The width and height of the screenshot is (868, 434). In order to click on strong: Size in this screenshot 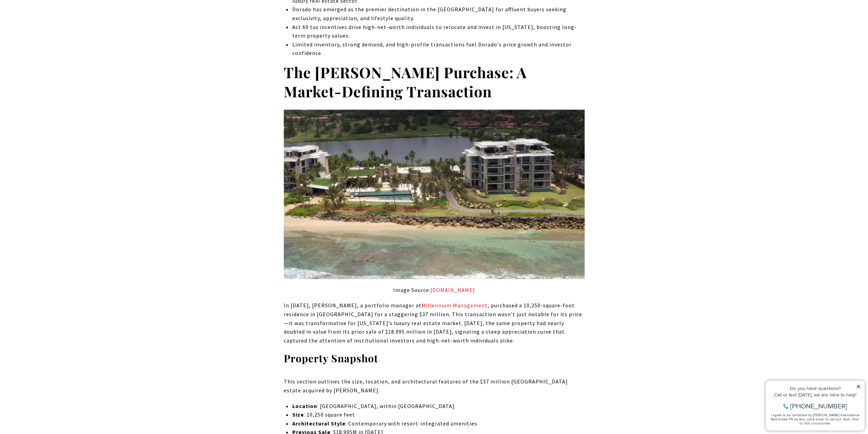, I will do `click(298, 415)`.